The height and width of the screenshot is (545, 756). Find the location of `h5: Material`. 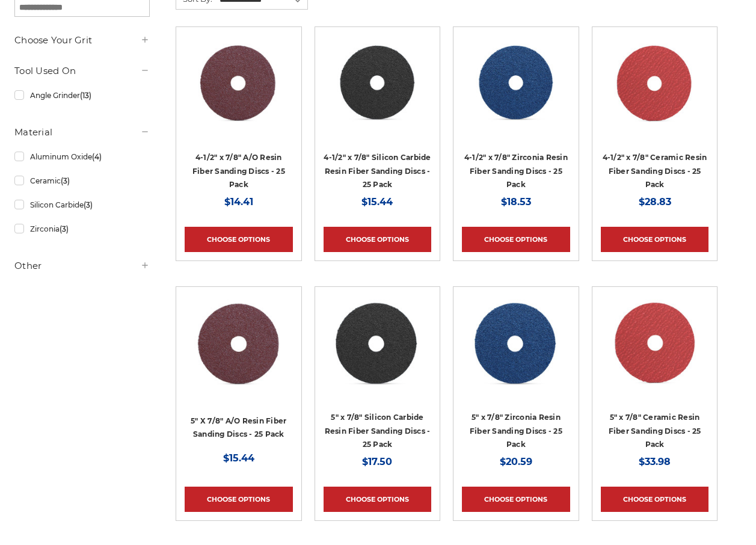

h5: Material is located at coordinates (82, 133).